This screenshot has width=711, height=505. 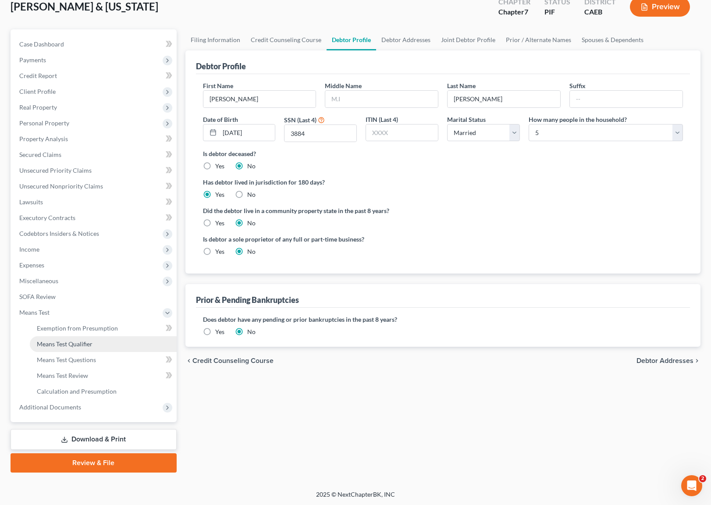 What do you see at coordinates (578, 119) in the screenshot?
I see `label: How many people in the household?` at bounding box center [578, 119].